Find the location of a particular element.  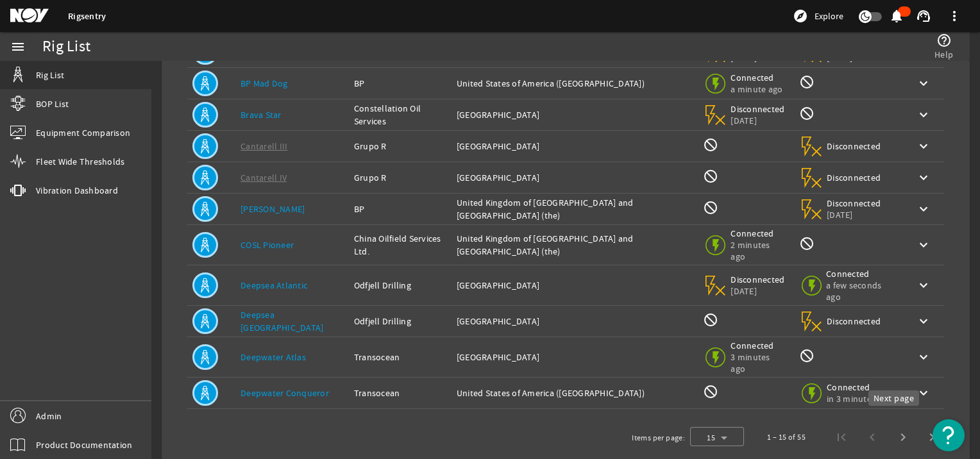

div: Items per page: is located at coordinates (658, 438).